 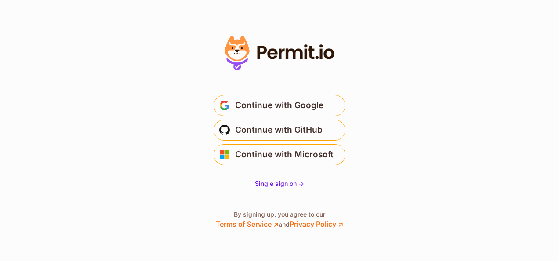 What do you see at coordinates (278, 130) in the screenshot?
I see `span: Continue with GitHub` at bounding box center [278, 130].